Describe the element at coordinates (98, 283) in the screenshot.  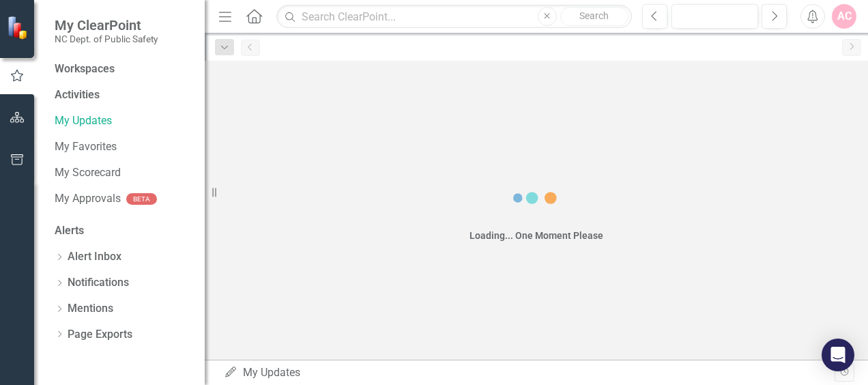
I see `a: Notifications` at that location.